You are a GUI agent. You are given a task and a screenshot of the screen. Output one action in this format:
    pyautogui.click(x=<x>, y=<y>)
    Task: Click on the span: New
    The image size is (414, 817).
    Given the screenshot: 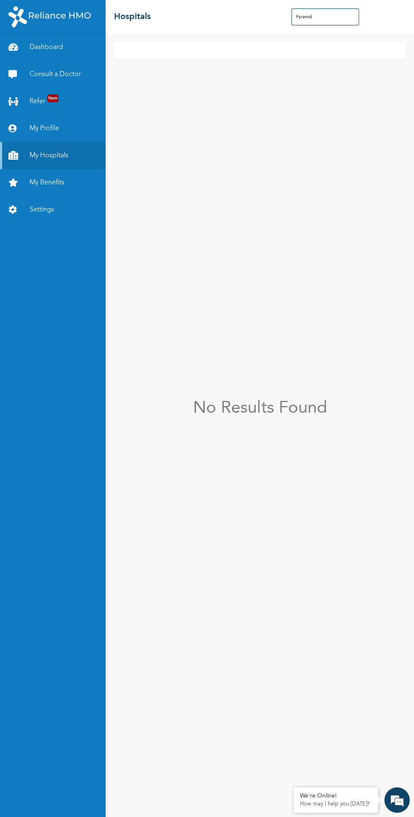 What is the action you would take?
    pyautogui.click(x=53, y=98)
    